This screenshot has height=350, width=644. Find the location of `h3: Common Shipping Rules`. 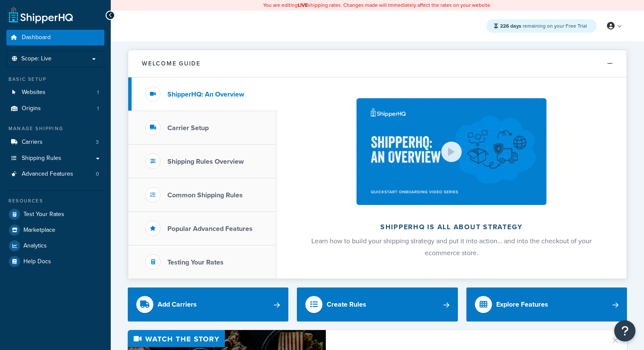

h3: Common Shipping Rules is located at coordinates (205, 196).